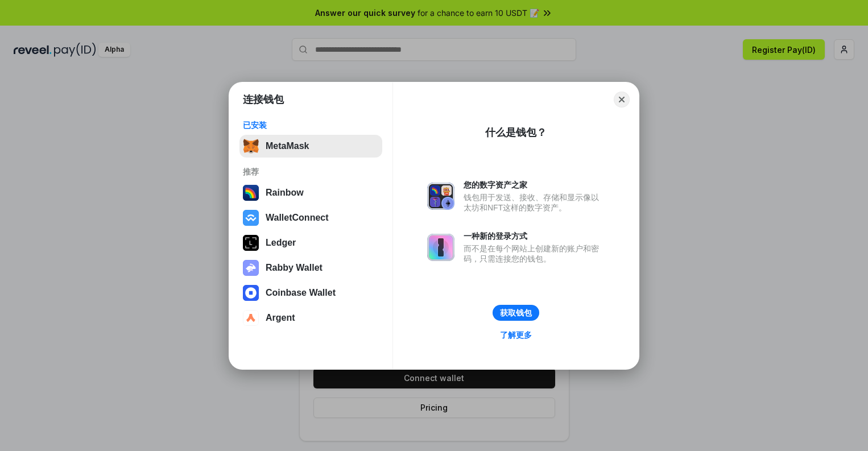 The width and height of the screenshot is (868, 451). What do you see at coordinates (534, 203) in the screenshot?
I see `div: 钱包用于发送、接收、存储和显示像以太坊和NFT这样的数字资产。` at bounding box center [534, 203].